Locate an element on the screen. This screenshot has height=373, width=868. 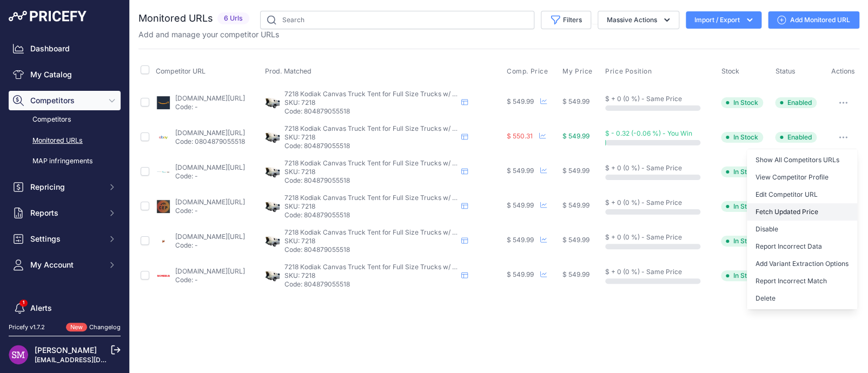
div: Pricefy v1.7.2 is located at coordinates (27, 327).